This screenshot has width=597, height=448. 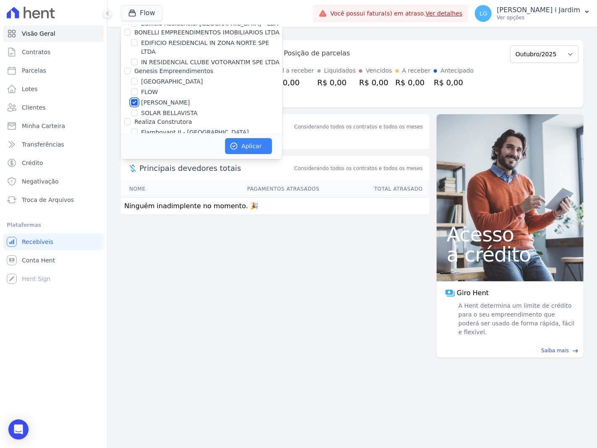 What do you see at coordinates (37, 242) in the screenshot?
I see `span: Recebíveis` at bounding box center [37, 242].